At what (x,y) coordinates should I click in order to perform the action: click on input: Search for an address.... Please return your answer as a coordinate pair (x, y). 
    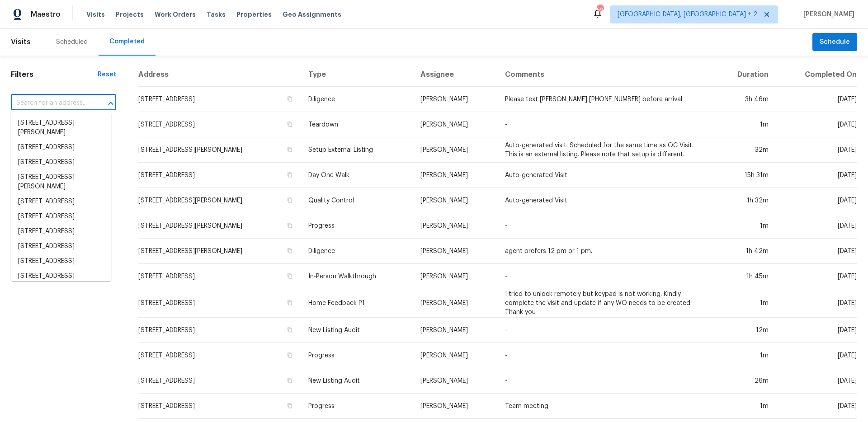
    Looking at the image, I should click on (51, 103).